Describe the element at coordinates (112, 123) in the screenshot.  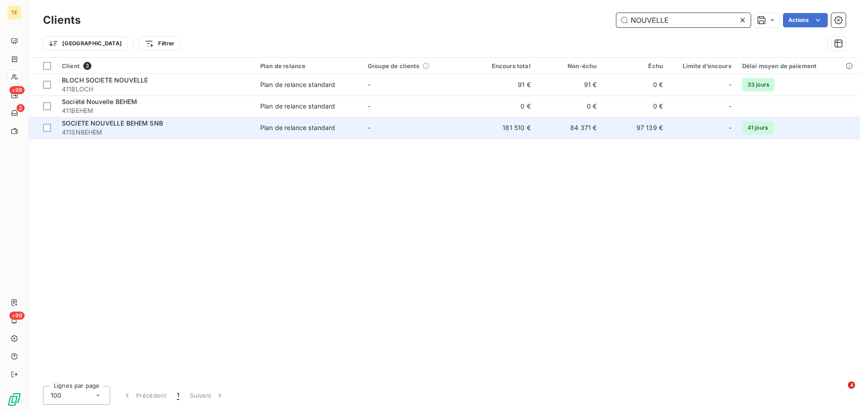
I see `span: SOCIETE NOUVELLE BEHEM SNB` at that location.